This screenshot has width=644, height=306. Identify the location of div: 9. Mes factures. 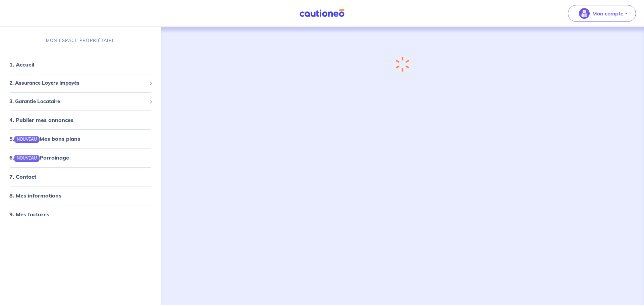
(81, 214).